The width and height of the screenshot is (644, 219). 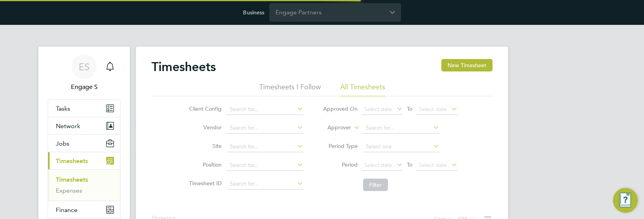 What do you see at coordinates (84, 126) in the screenshot?
I see `button: Network` at bounding box center [84, 126].